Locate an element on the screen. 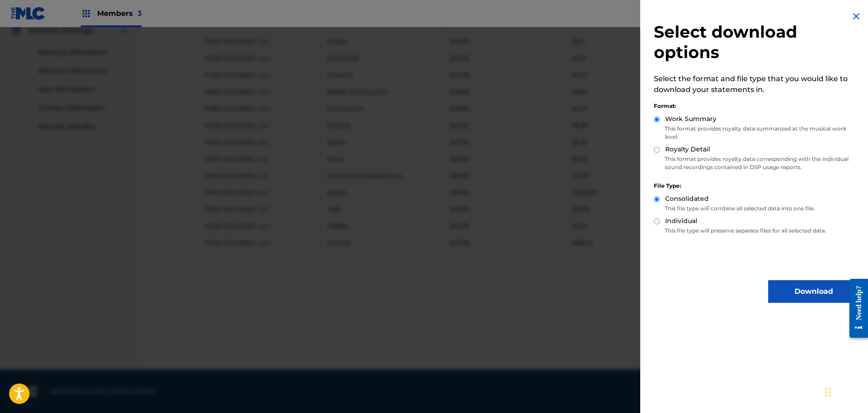 This screenshot has height=413, width=868. p: This format provides royalty data corresponding with the individual sound recordings contained in... is located at coordinates (757, 163).